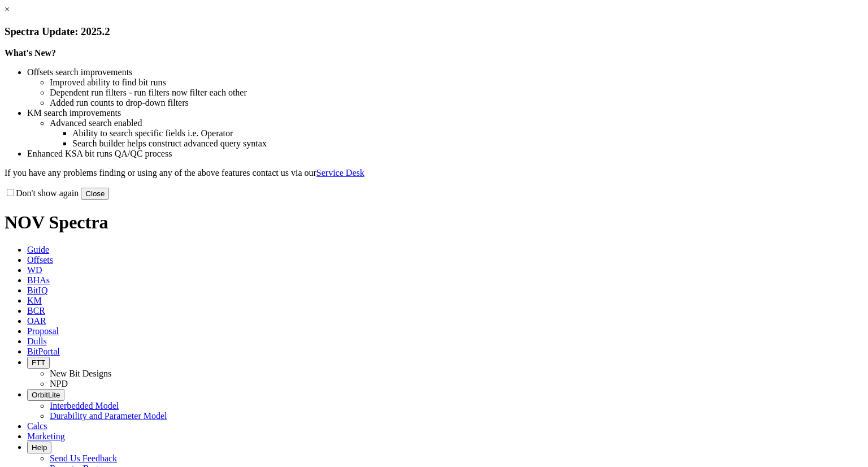  Describe the element at coordinates (41, 193) in the screenshot. I see `label: Don't show again` at that location.